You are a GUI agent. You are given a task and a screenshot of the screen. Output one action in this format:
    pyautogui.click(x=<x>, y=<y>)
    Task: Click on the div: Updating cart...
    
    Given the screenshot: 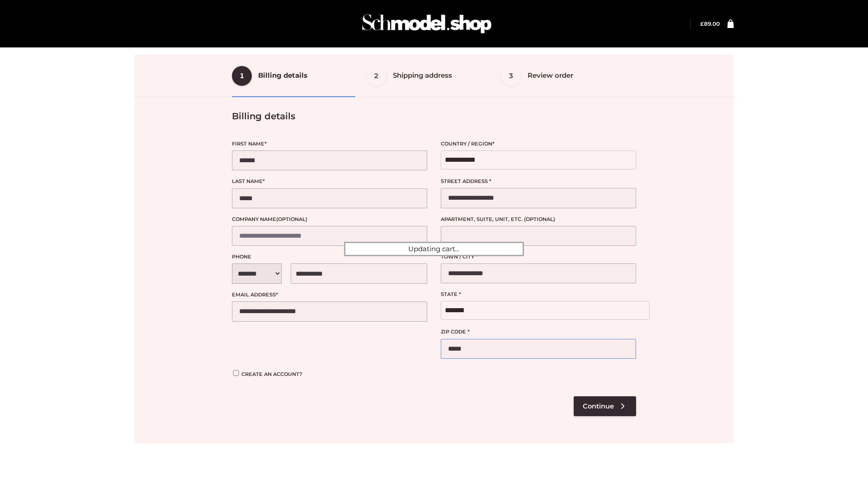 What is the action you would take?
    pyautogui.click(x=434, y=249)
    